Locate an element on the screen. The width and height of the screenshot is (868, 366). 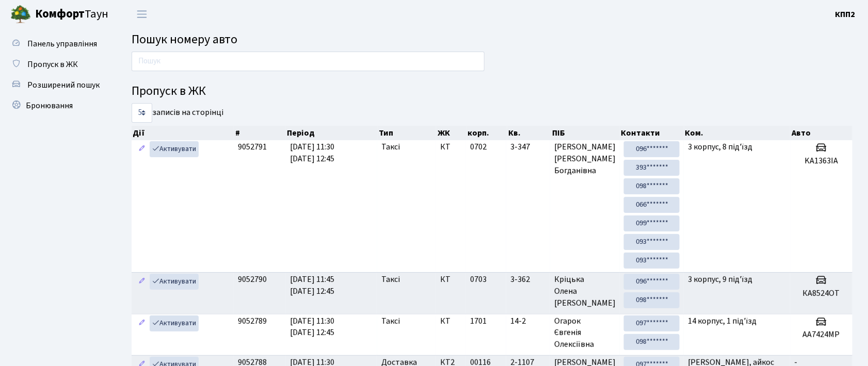
th: Контакти is located at coordinates (651, 133).